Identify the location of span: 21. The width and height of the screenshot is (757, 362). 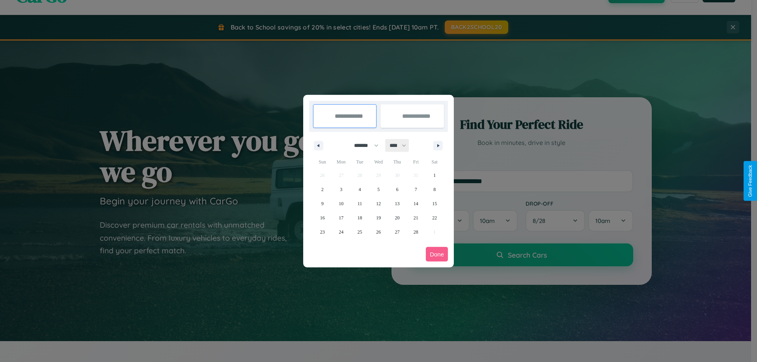
(416, 218).